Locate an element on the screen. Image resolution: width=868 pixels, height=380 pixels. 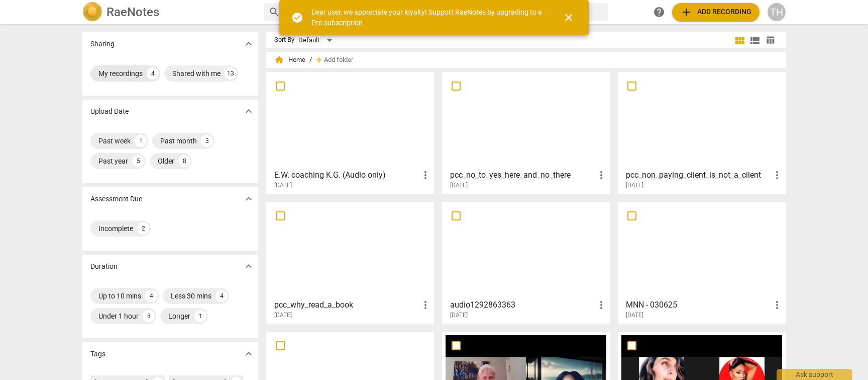
p: Assessment Due is located at coordinates (116, 199).